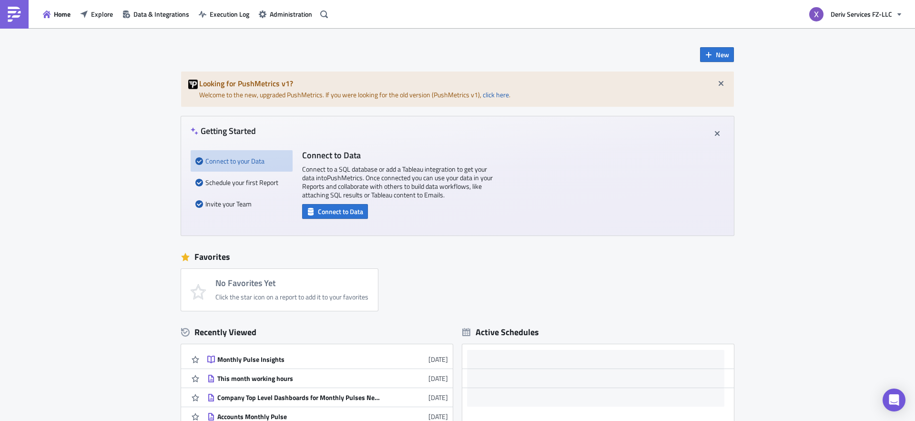  Describe the element at coordinates (438, 359) in the screenshot. I see `time: 2025-07-01T10:47:40Z` at that location.